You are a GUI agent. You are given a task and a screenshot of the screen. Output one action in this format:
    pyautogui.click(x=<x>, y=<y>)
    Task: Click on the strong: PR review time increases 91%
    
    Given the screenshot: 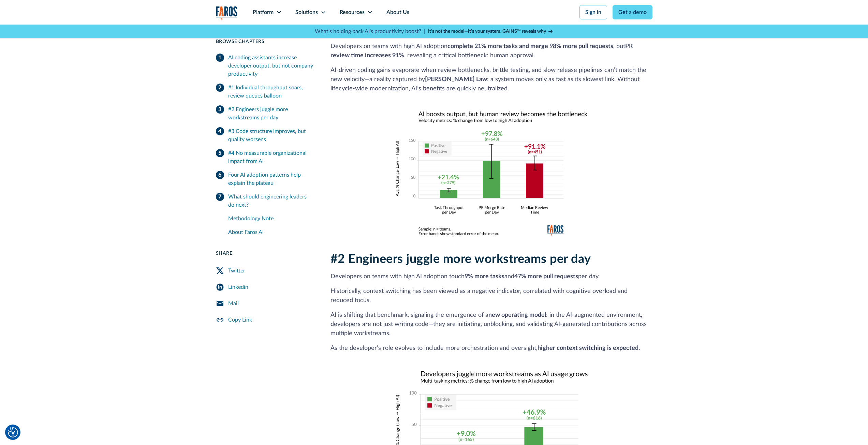 What is the action you would take?
    pyautogui.click(x=481, y=51)
    